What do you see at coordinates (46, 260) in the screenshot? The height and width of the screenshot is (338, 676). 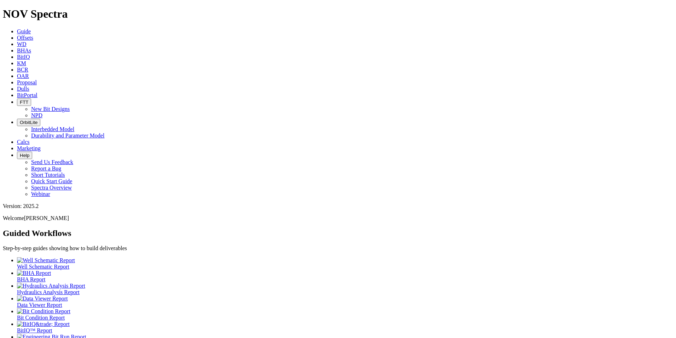 I see `img: Well Schematic Report` at bounding box center [46, 260].